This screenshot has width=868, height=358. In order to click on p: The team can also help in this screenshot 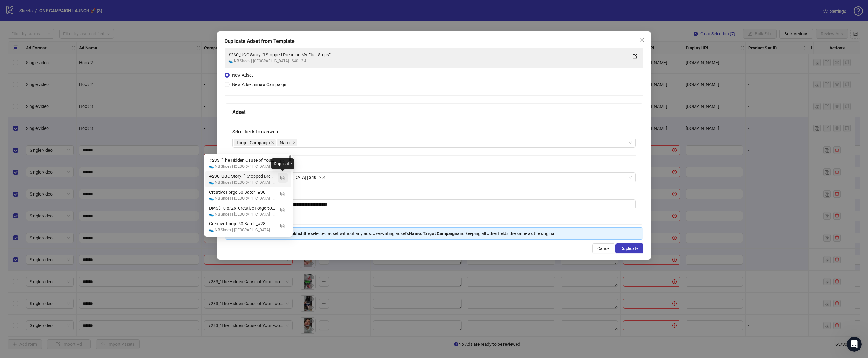, I will do `click(54, 11)`.